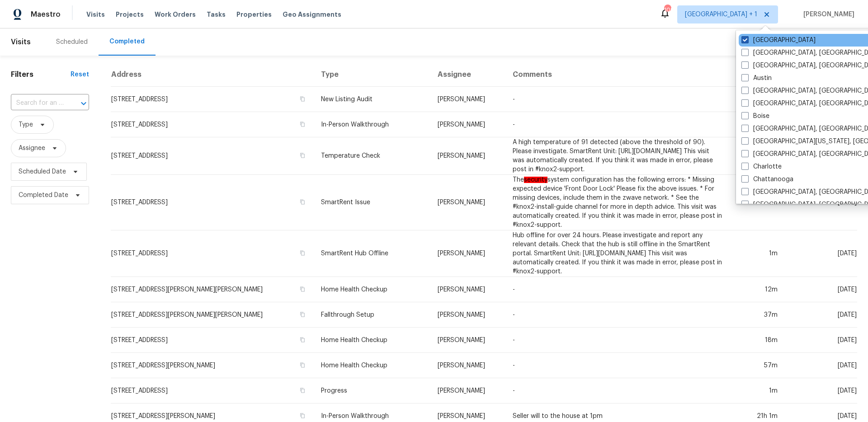 The image size is (868, 422). I want to click on td: SmartRent Issue, so click(371, 202).